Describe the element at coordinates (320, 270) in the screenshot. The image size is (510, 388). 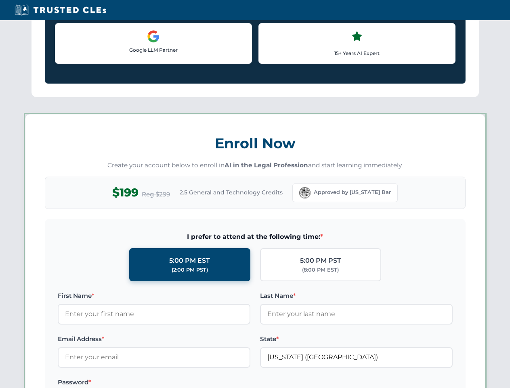
I see `div: (8:00 PM EST)` at that location.